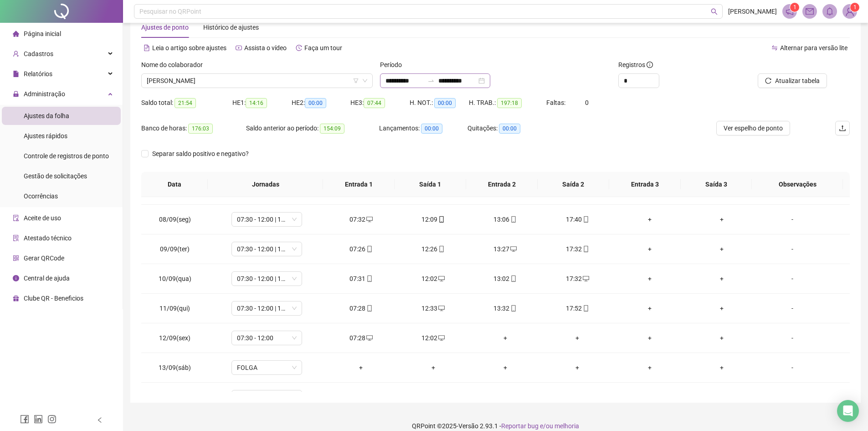 Image resolution: width=868 pixels, height=431 pixels. What do you see at coordinates (185, 103) in the screenshot?
I see `span: 21:54` at bounding box center [185, 103].